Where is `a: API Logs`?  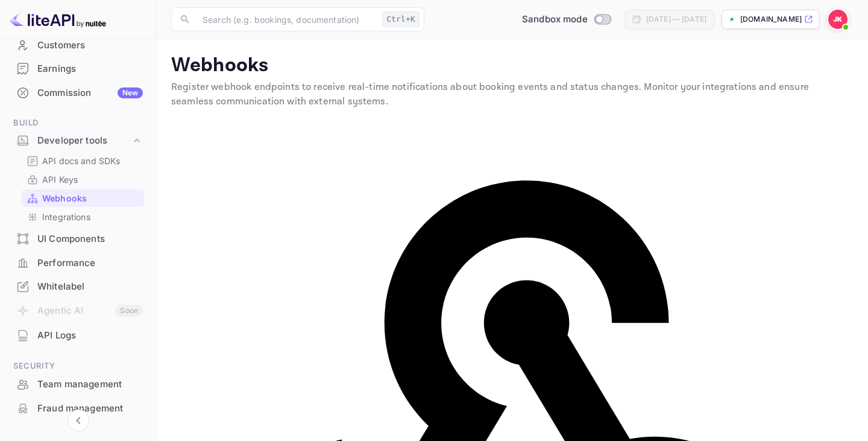 a: API Logs is located at coordinates (78, 335).